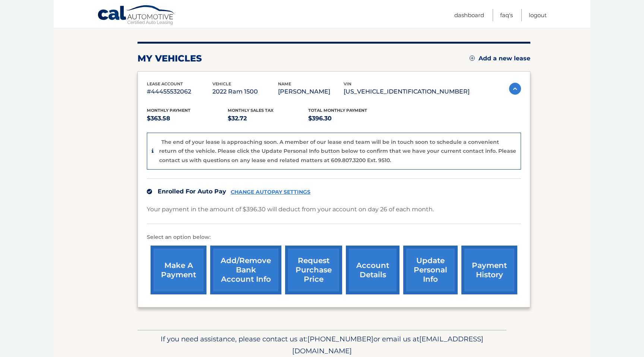  Describe the element at coordinates (271, 192) in the screenshot. I see `a: CHANGE AUTOPAY SETTINGS` at that location.